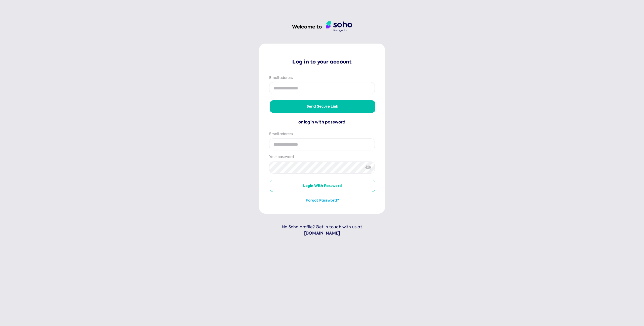 The image size is (644, 326). What do you see at coordinates (322, 122) in the screenshot?
I see `div: or login with password` at bounding box center [322, 122].